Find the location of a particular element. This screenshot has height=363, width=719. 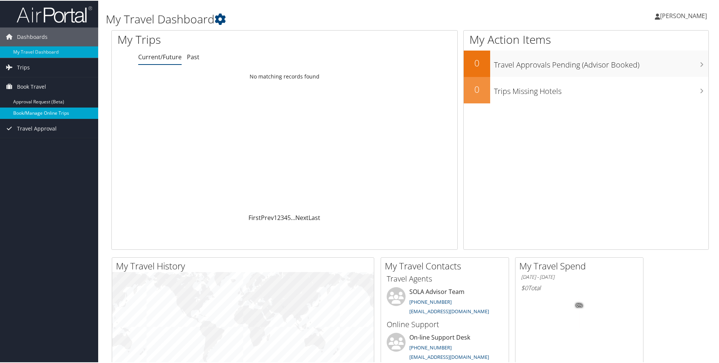

h1: My Travel Dashboard is located at coordinates (308, 18).